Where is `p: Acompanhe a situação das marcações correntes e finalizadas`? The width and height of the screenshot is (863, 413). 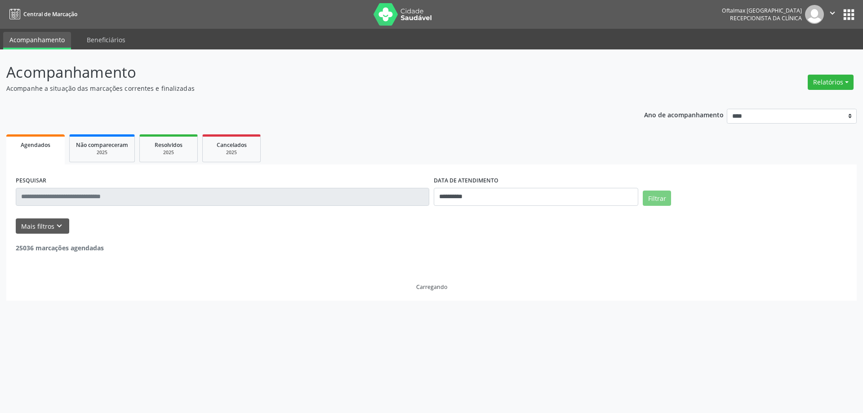
p: Acompanhe a situação das marcações correntes e finalizadas is located at coordinates (304, 88).